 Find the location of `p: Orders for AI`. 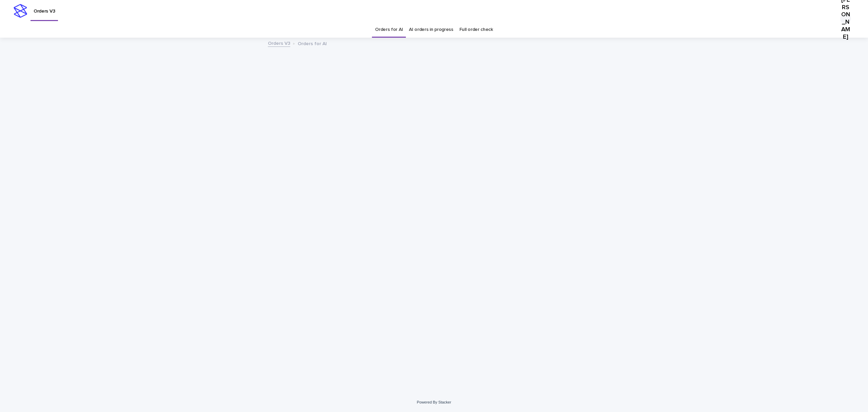

p: Orders for AI is located at coordinates (312, 43).